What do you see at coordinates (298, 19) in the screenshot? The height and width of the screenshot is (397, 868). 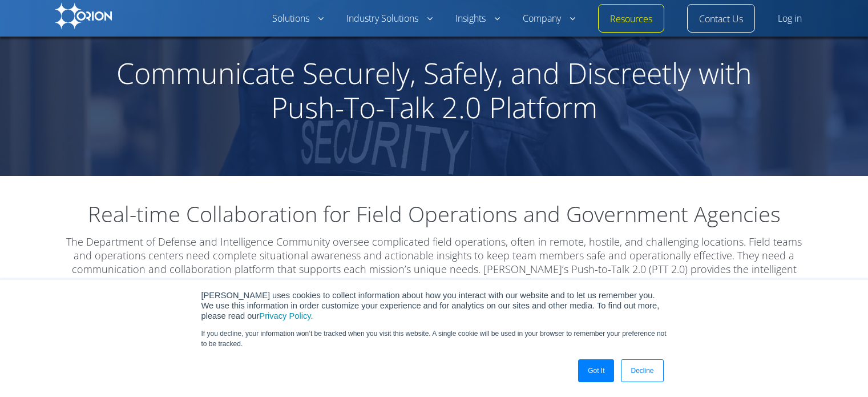 I see `a: Solutions` at bounding box center [298, 19].